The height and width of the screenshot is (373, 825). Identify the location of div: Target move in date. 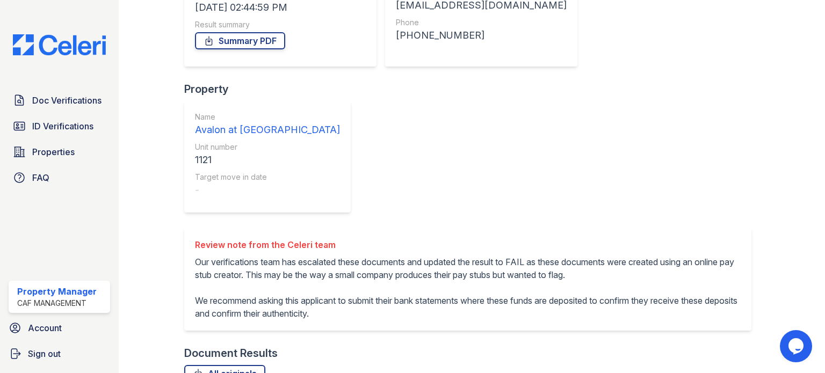
(267, 177).